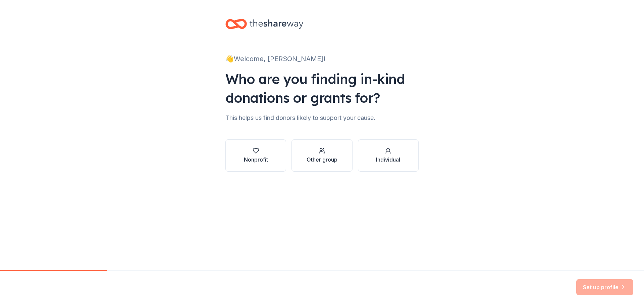 The height and width of the screenshot is (306, 644). I want to click on div: This helps us find donors likely to support your cause., so click(322, 118).